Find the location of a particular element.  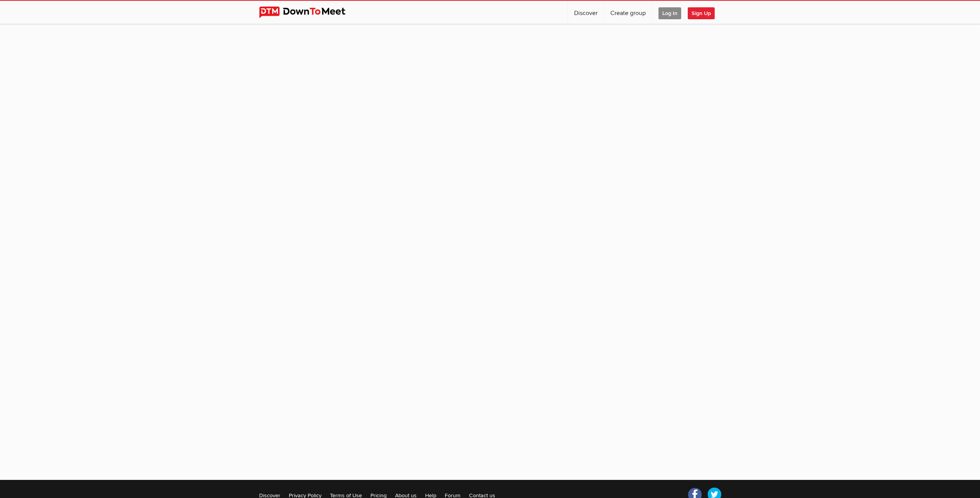

a: Sign Up is located at coordinates (705, 12).